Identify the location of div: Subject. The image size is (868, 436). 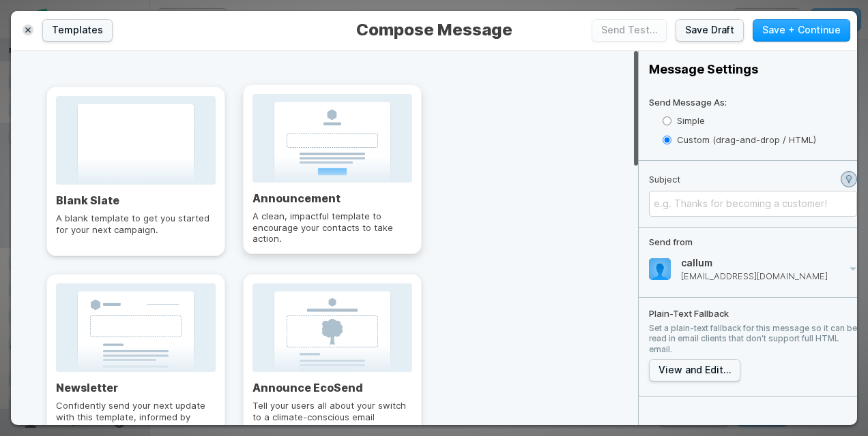
(753, 179).